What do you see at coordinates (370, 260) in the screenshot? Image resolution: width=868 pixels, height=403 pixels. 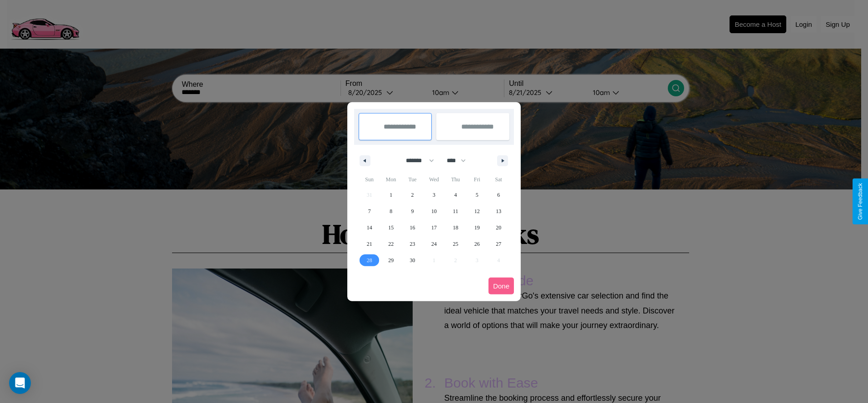 I see `span: 28` at bounding box center [370, 260].